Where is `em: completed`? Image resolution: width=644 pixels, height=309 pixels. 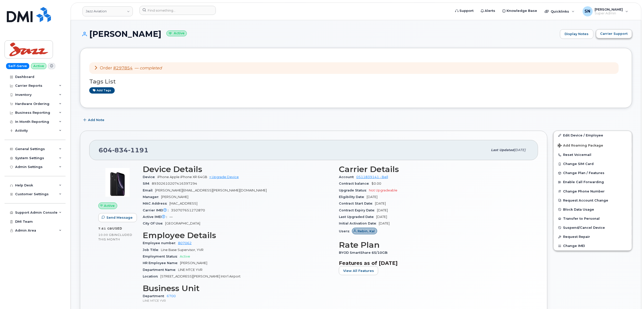
em: completed is located at coordinates (151, 68).